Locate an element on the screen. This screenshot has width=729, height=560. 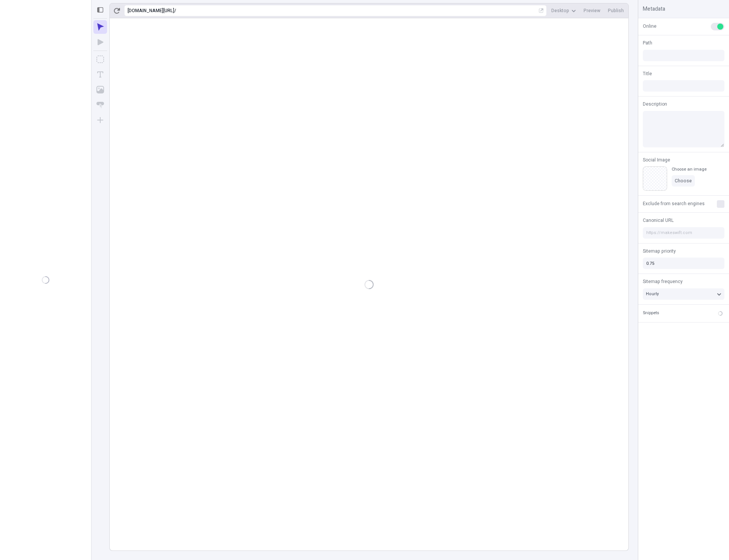
button: Button is located at coordinates (101, 105).